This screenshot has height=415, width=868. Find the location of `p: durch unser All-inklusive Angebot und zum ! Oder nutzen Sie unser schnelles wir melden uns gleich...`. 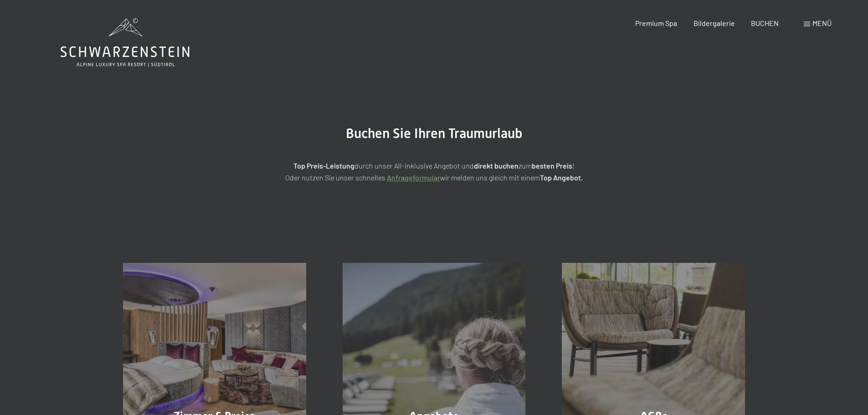

p: durch unser All-inklusive Angebot und zum ! Oder nutzen Sie unser schnelles wir melden uns gleich... is located at coordinates (434, 171).